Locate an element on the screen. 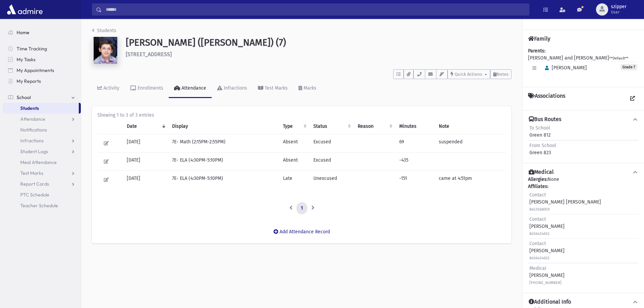  td: suspended is located at coordinates (470, 143).